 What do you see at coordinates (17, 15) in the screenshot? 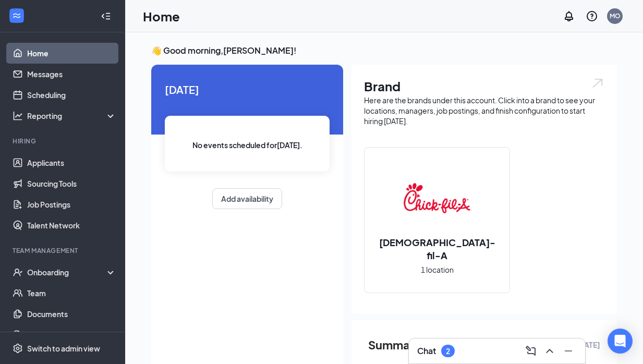
I see `svg: WorkstreamLogo` at bounding box center [17, 15].